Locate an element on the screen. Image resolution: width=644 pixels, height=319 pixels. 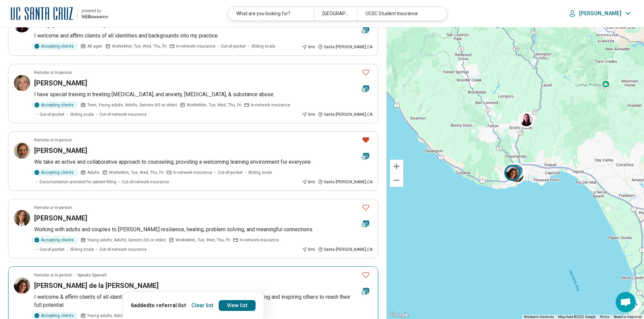
img: University of California at Santa Cruz is located at coordinates (42, 14).